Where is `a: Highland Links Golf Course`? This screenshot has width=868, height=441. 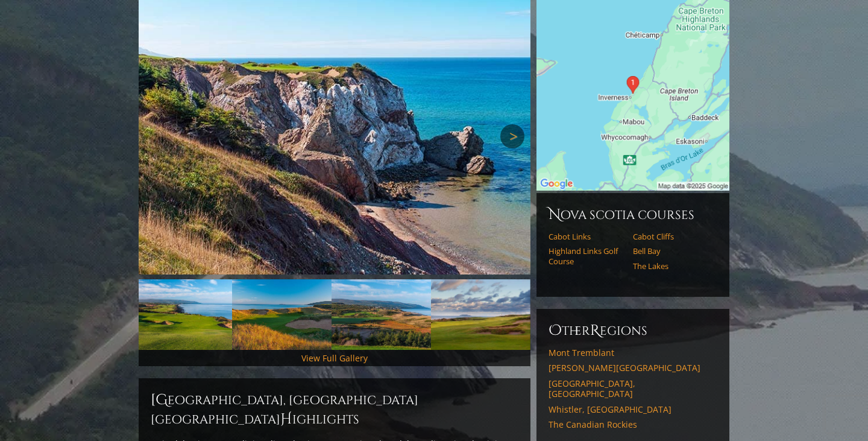
a: Highland Links Golf Course is located at coordinates (587, 256).